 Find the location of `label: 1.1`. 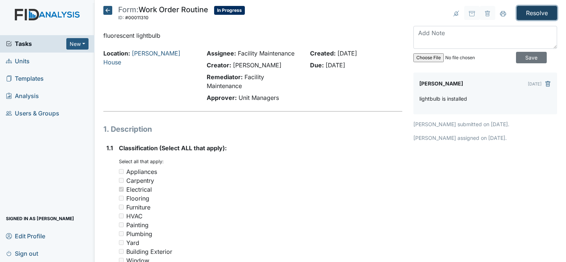

label: 1.1 is located at coordinates (110, 148).